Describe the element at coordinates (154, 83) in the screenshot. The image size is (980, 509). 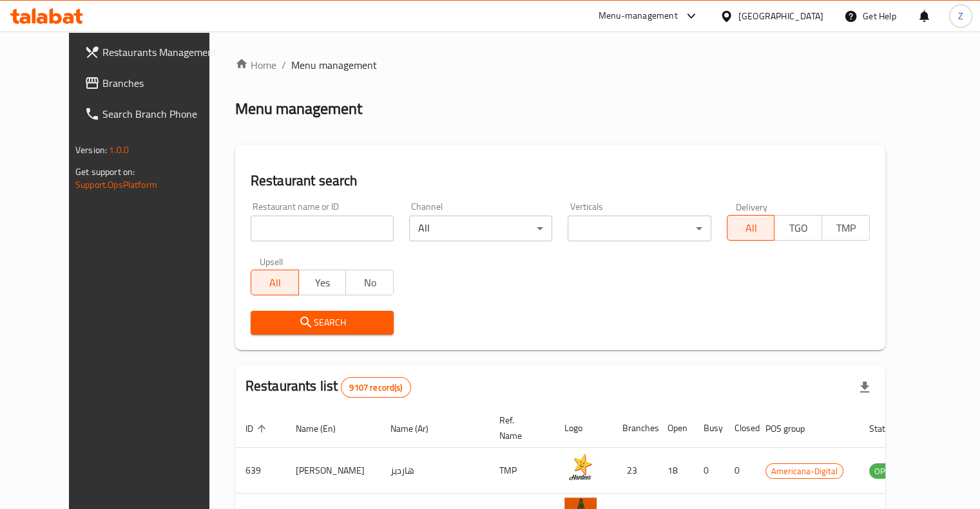
I see `a: Branches` at that location.